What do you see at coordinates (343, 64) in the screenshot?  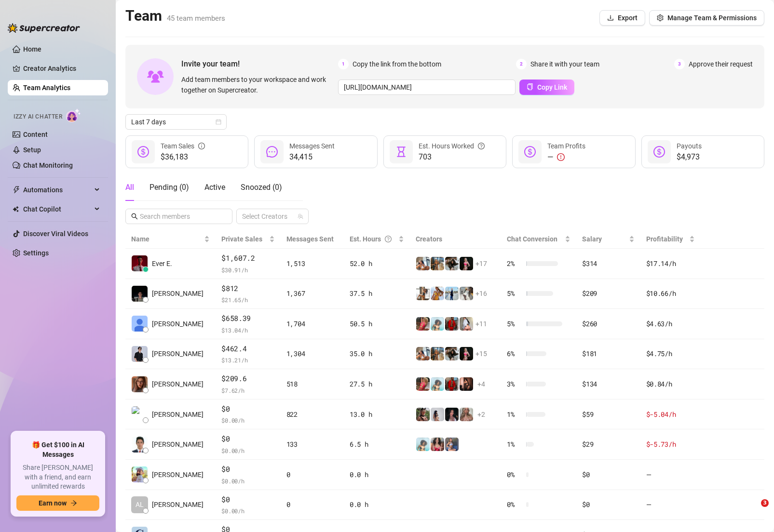 I see `span: 1` at bounding box center [343, 64].